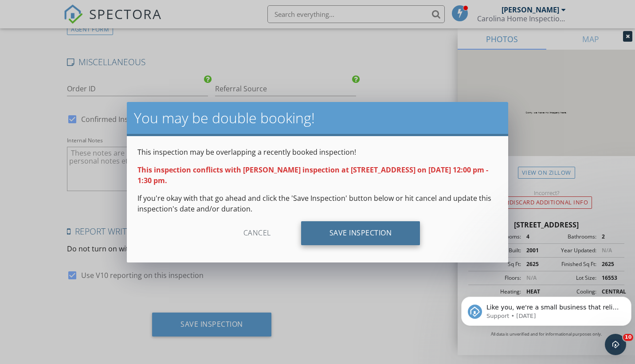 The width and height of the screenshot is (635, 364). What do you see at coordinates (628, 338) in the screenshot?
I see `span: 10` at bounding box center [628, 338].